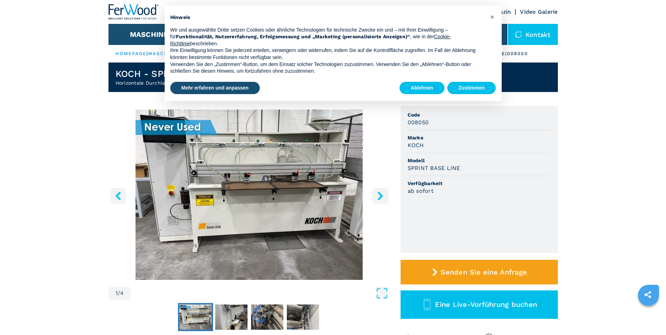 The height and width of the screenshot is (335, 666). Describe the element at coordinates (434, 168) in the screenshot. I see `h3: SPRINT BASE LINE` at that location.